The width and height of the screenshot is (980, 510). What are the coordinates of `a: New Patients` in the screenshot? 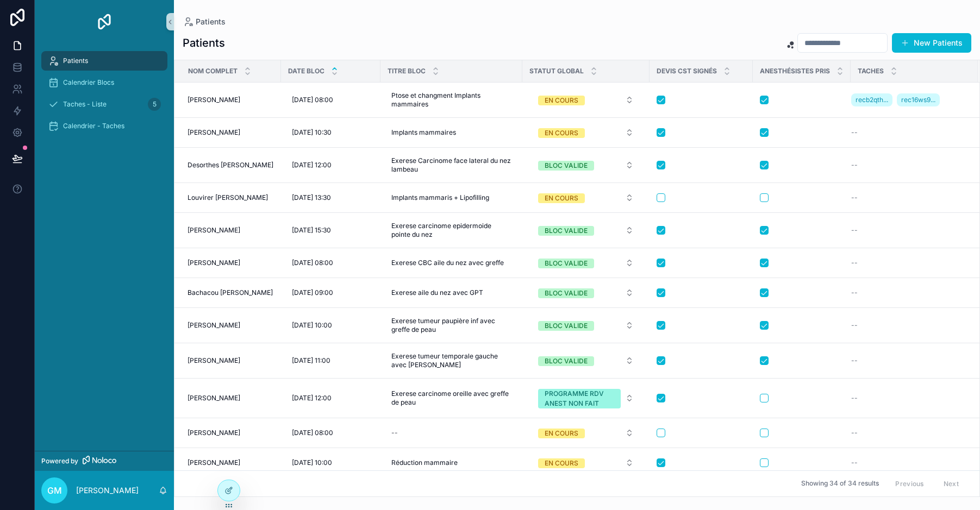 It's located at (931, 43).